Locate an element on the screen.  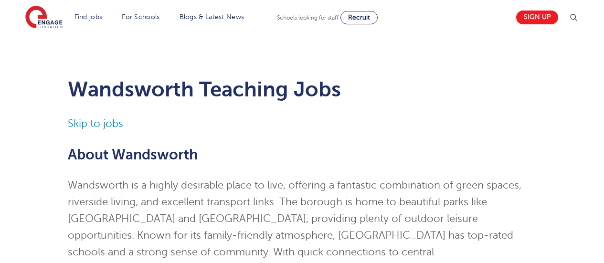
a: For Schools is located at coordinates (140, 17).